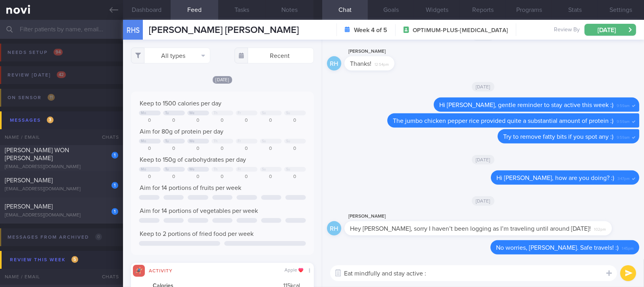 The width and height of the screenshot is (644, 287). What do you see at coordinates (559, 137) in the screenshot?
I see `span: Try to remove fatty bits if you spot any :)` at bounding box center [559, 137].